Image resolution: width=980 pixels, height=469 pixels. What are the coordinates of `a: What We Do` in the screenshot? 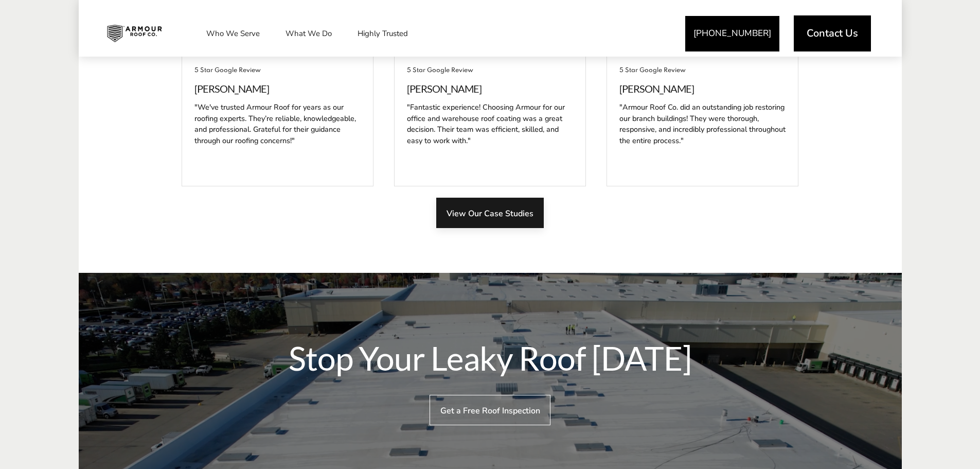 It's located at (309, 34).